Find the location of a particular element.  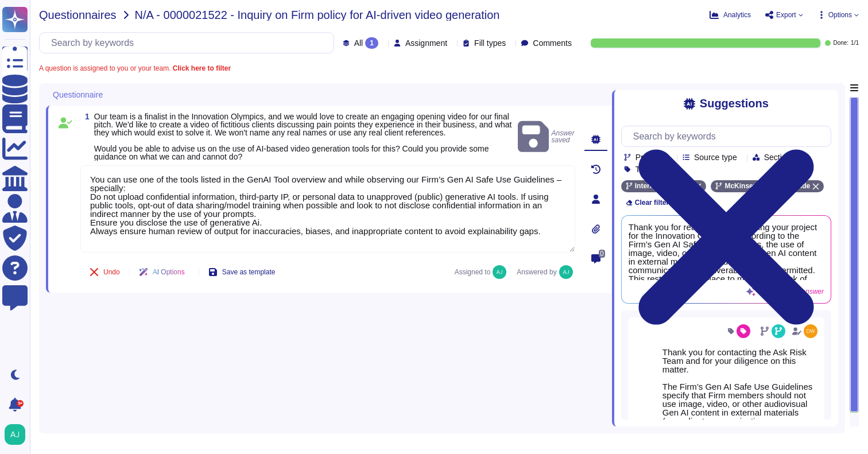

span: 1 is located at coordinates (85, 117).